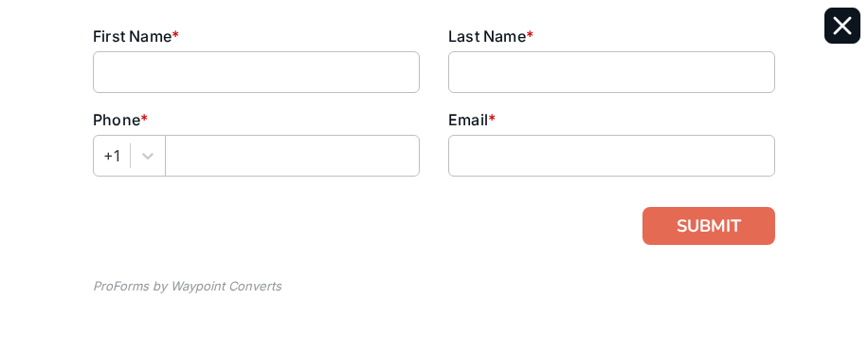 The width and height of the screenshot is (868, 356). I want to click on button: SUBMIT, so click(709, 226).